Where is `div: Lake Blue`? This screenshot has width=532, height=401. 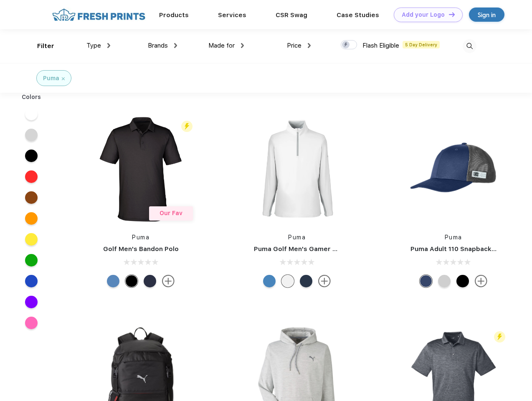
div: Lake Blue is located at coordinates (113, 281).